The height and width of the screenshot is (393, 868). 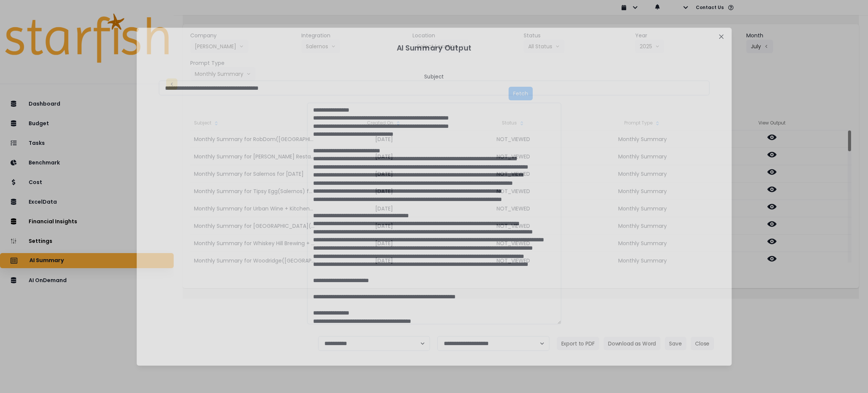 I want to click on header: AI Summary Output, so click(x=434, y=48).